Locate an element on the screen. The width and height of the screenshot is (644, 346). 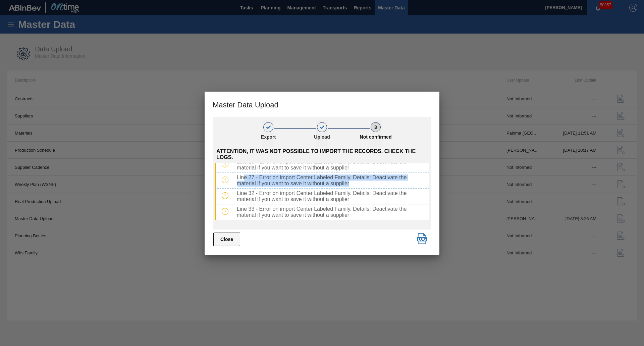
h3: Master Data Upload is located at coordinates (322, 104).